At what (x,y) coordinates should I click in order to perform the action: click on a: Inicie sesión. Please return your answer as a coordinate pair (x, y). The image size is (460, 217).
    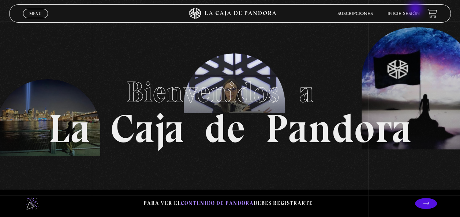
    Looking at the image, I should click on (404, 14).